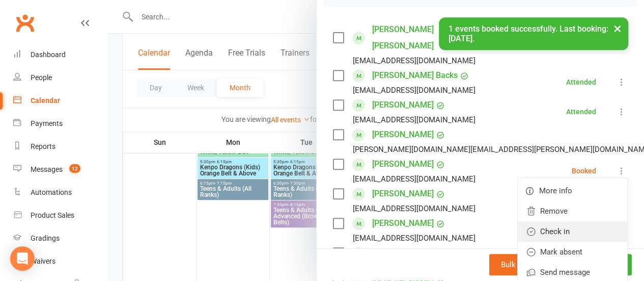 This screenshot has height=281, width=644. I want to click on div: Calendar, so click(45, 100).